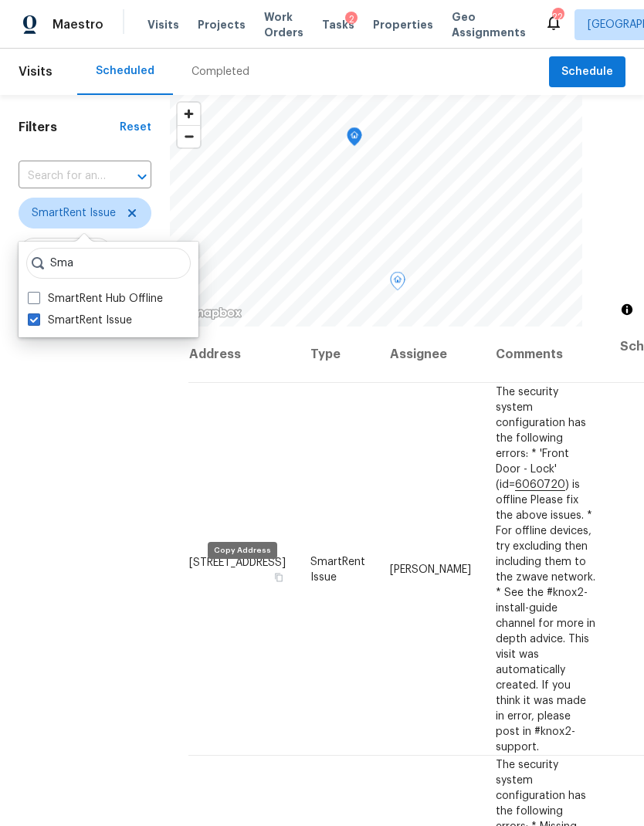  What do you see at coordinates (221, 25) in the screenshot?
I see `span: Projects` at bounding box center [221, 25].